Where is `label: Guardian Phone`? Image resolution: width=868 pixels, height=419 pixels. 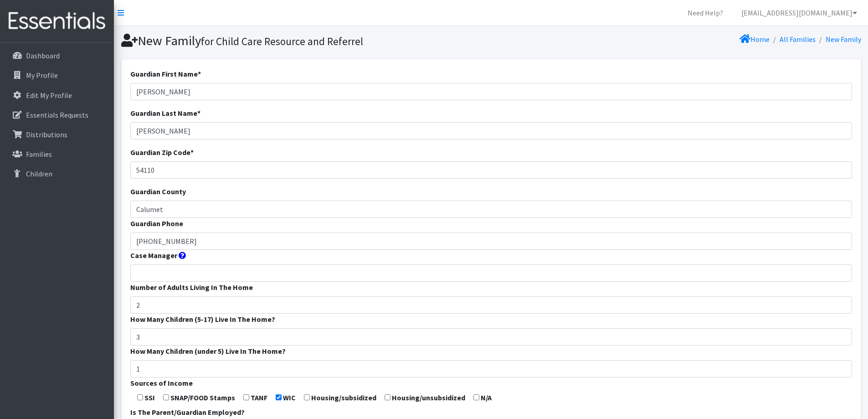 label: Guardian Phone is located at coordinates (157, 223).